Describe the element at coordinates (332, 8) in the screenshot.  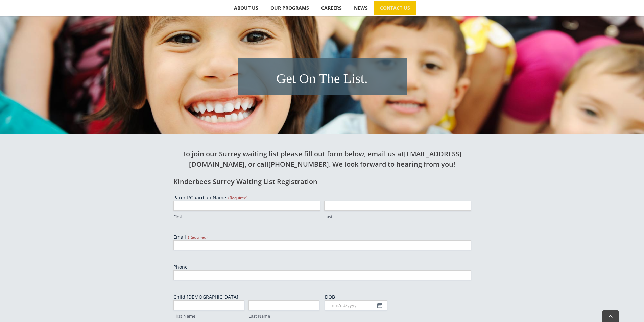
I see `a: CAREERS` at that location.